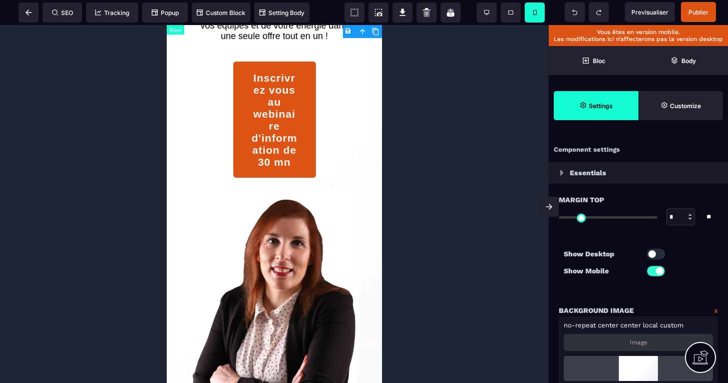 This screenshot has width=728, height=383. I want to click on span: local, so click(651, 325).